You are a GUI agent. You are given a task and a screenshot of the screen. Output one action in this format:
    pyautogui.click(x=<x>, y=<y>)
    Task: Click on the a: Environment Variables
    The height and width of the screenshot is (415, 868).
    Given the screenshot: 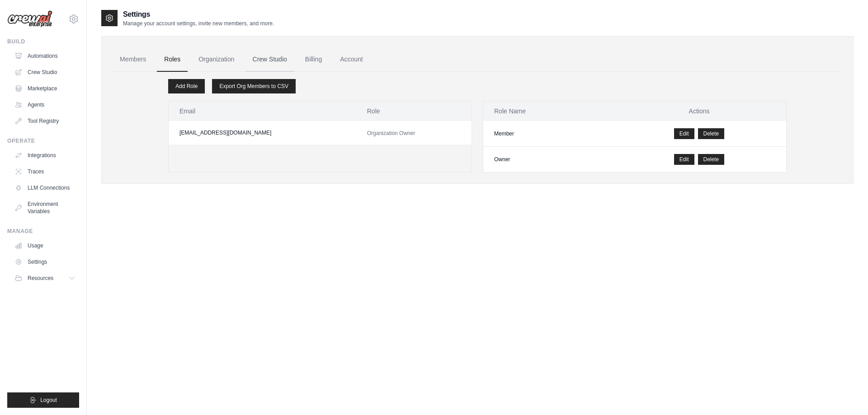 What is the action you would take?
    pyautogui.click(x=45, y=208)
    